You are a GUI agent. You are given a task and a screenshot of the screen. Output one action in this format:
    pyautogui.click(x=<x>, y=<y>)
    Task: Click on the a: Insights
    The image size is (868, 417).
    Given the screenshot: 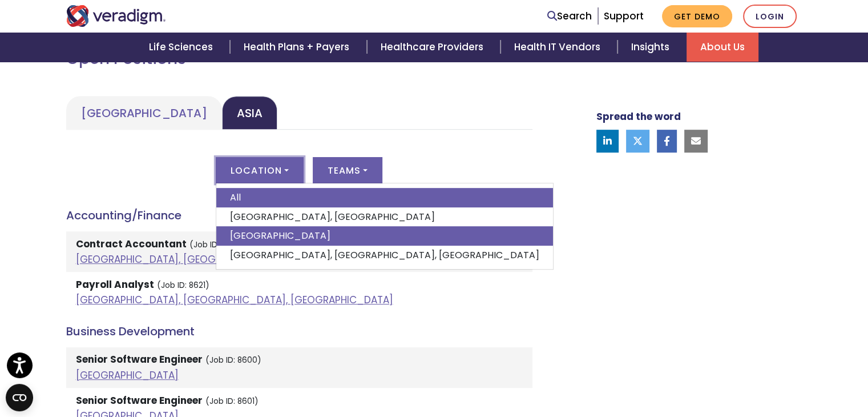 What is the action you would take?
    pyautogui.click(x=652, y=47)
    